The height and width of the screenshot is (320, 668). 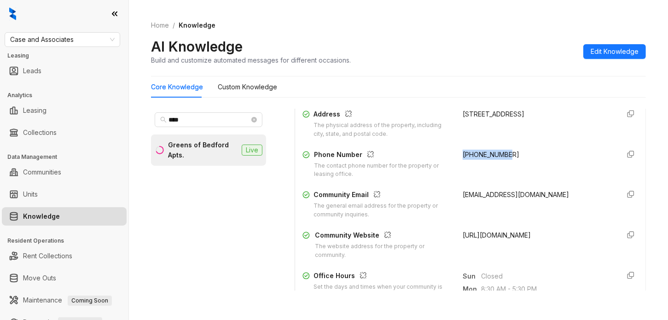 I want to click on a: Leasing, so click(x=35, y=110).